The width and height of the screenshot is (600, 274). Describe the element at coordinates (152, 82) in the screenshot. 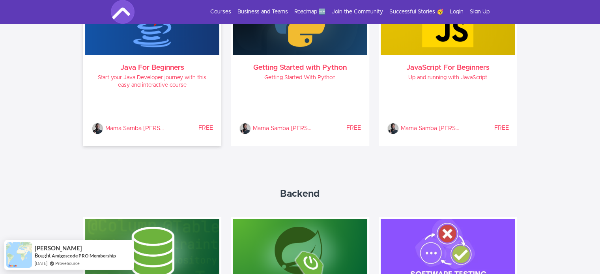

I see `h4: Start your Java Developer journey with this easy and interactive course` at that location.